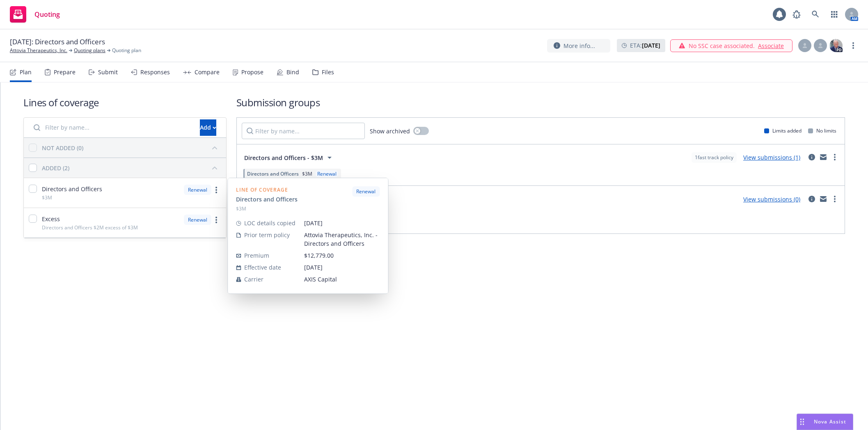  What do you see at coordinates (126, 51) in the screenshot?
I see `span: Quoting plan` at bounding box center [126, 51].